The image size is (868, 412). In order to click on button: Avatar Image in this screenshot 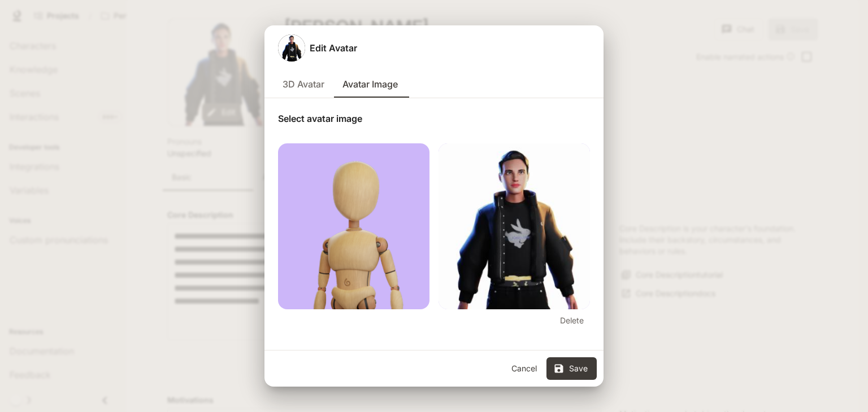, I will do `click(370, 84)`.